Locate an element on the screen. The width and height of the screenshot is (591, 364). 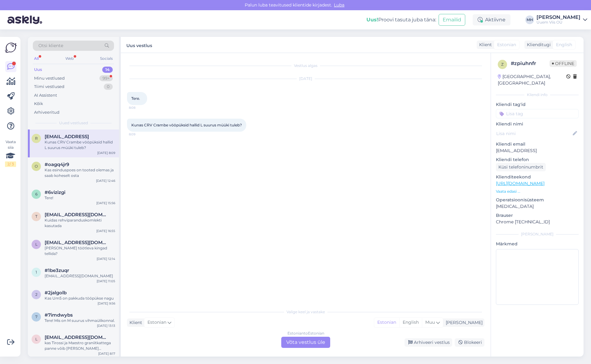
input: Lisa tag is located at coordinates (537, 113).